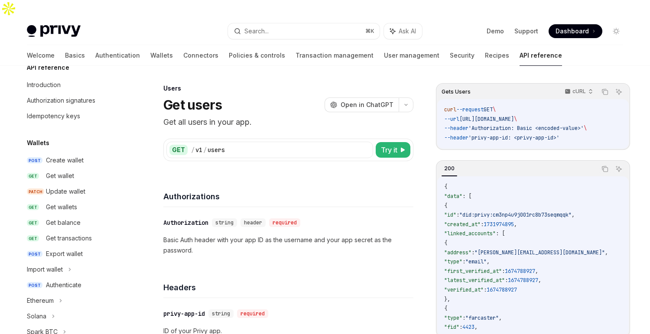 Image resolution: width=650 pixels, height=334 pixels. What do you see at coordinates (75, 55) in the screenshot?
I see `a: Basics` at bounding box center [75, 55].